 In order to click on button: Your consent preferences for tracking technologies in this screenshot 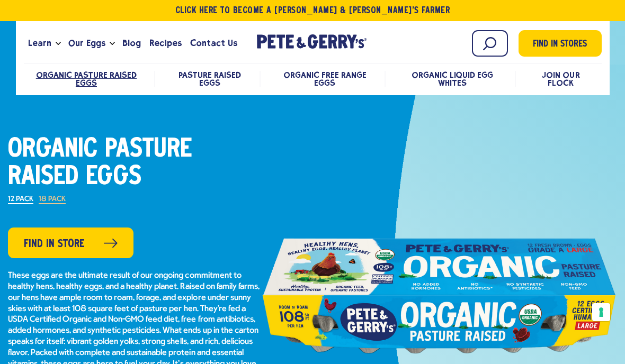, I will do `click(601, 312)`.